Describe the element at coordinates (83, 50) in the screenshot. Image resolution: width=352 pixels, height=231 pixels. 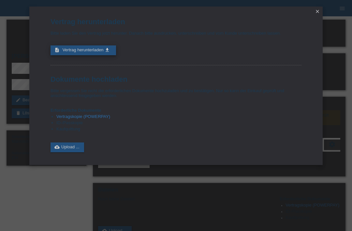
I see `a: description Vertrag herunterladen get_app` at that location.